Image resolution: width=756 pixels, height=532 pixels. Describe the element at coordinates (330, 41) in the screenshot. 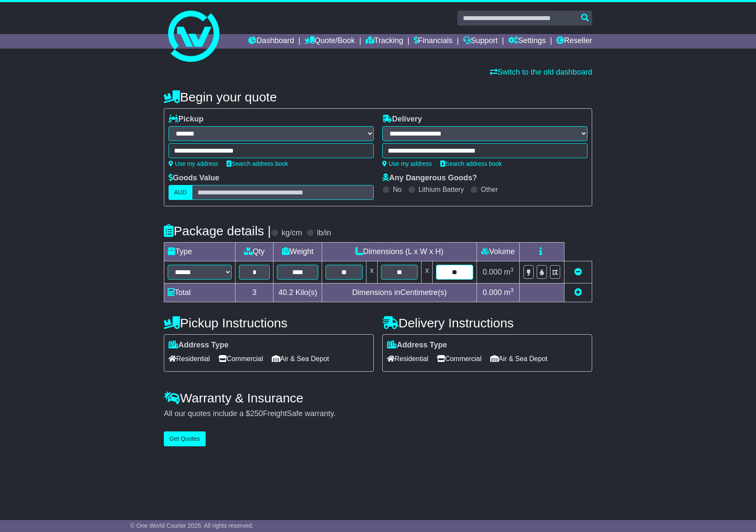

I see `a: Quote/Book` at that location.